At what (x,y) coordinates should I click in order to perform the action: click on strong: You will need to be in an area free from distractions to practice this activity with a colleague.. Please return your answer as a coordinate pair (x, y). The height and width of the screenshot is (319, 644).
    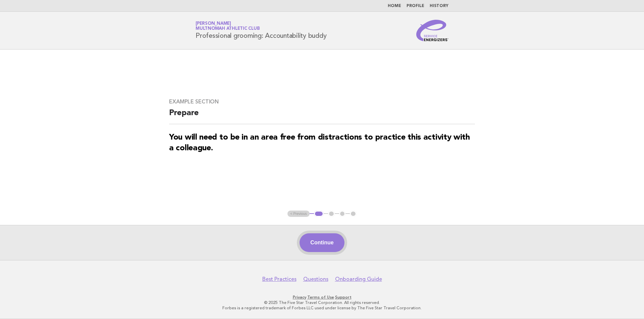
    Looking at the image, I should click on (319, 143).